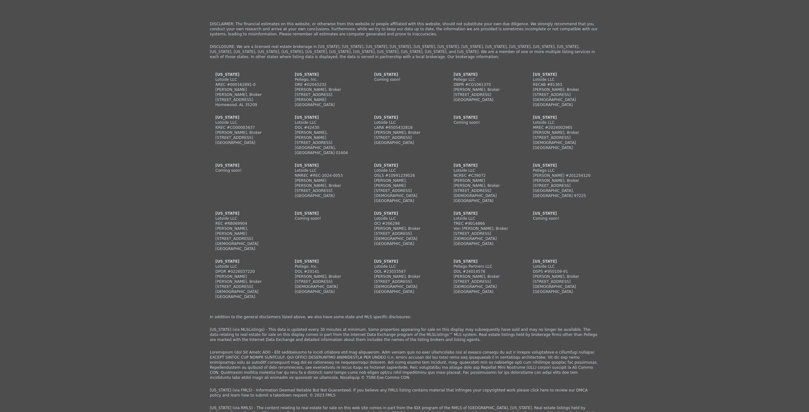  What do you see at coordinates (484, 267) in the screenshot?
I see `div: Pellego Partners LLC` at bounding box center [484, 267].